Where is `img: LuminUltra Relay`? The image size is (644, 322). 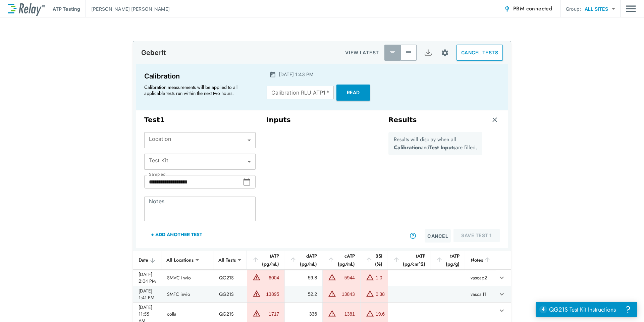
img: LuminUltra Relay is located at coordinates (26, 9).